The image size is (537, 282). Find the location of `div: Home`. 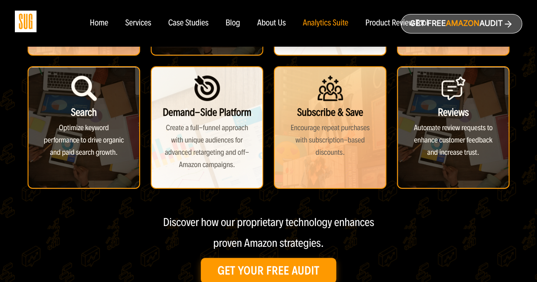

div: Home is located at coordinates (98, 23).